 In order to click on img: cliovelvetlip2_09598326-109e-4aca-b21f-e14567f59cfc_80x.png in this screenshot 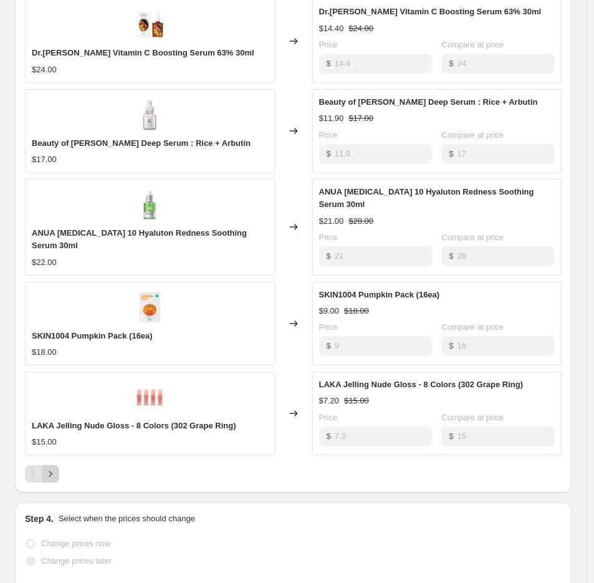, I will do `click(150, 397)`.